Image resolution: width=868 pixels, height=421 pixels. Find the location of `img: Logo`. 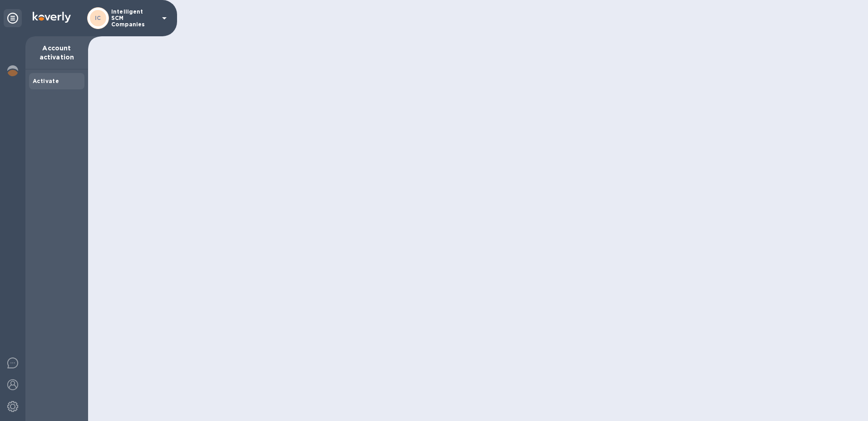

img: Logo is located at coordinates (51, 17).